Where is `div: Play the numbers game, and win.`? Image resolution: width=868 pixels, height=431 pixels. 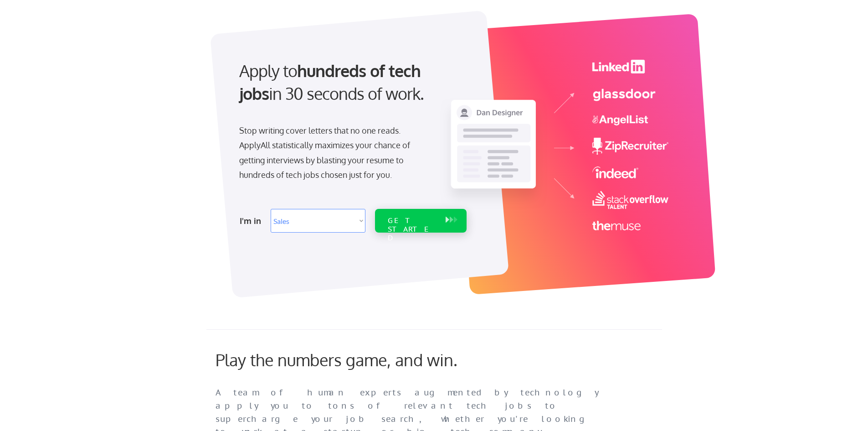 div: Play the numbers game, and win. is located at coordinates (357, 359).